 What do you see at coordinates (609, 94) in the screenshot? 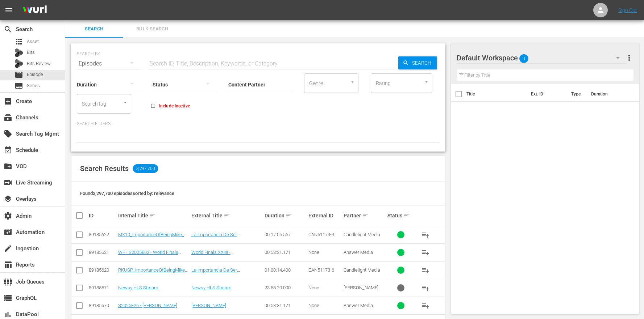
I see `th: Duration` at bounding box center [609, 94].